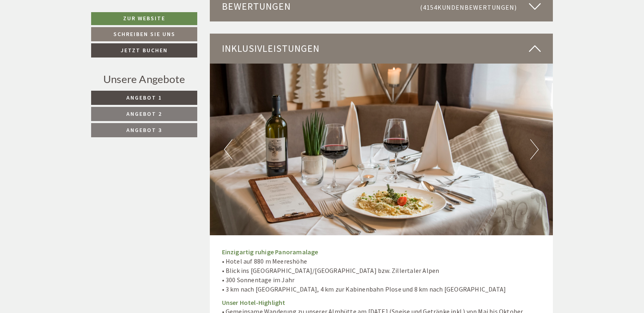 Image resolution: width=644 pixels, height=313 pixels. I want to click on button: Next, so click(535, 149).